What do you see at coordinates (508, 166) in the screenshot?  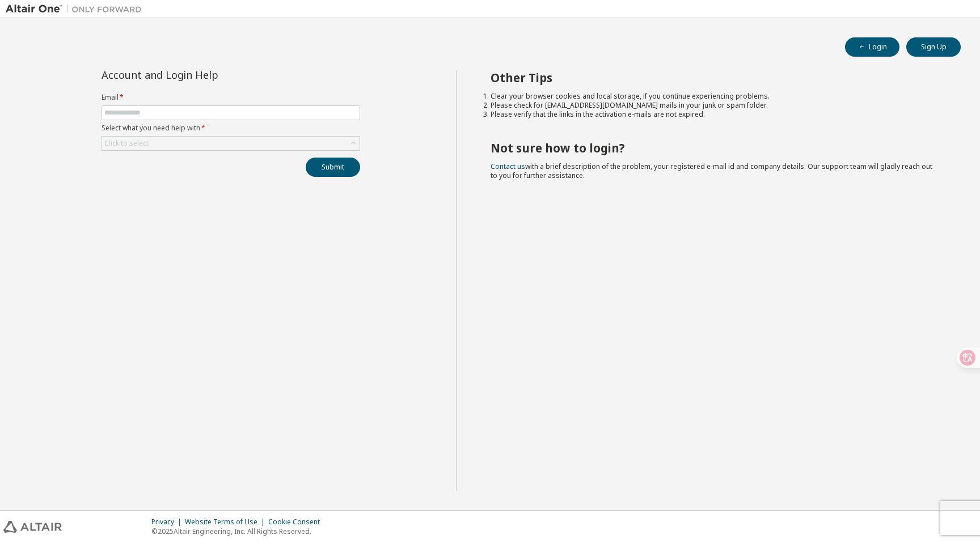 I see `a: Contact us` at bounding box center [508, 166].